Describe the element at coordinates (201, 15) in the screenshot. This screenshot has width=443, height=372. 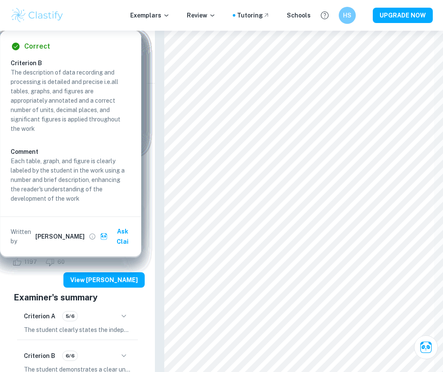
I see `p: Review` at that location.